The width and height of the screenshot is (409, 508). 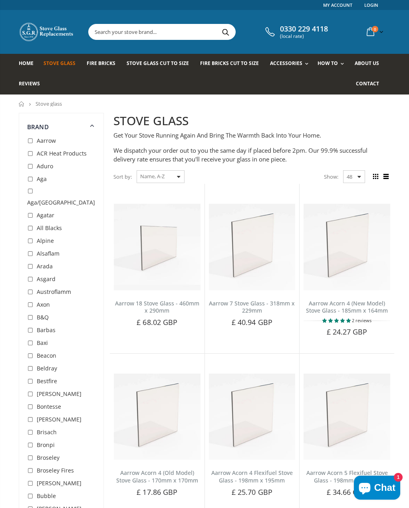 I want to click on span: B&Q, so click(x=43, y=317).